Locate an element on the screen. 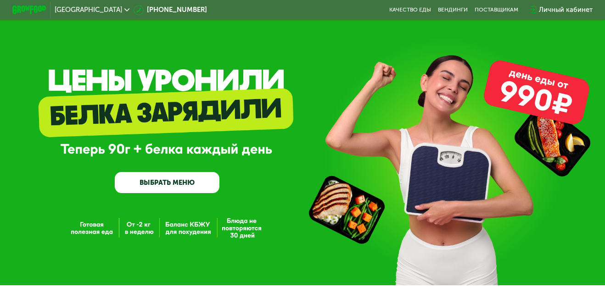 The height and width of the screenshot is (288, 605). a: Качество еды is located at coordinates (410, 10).